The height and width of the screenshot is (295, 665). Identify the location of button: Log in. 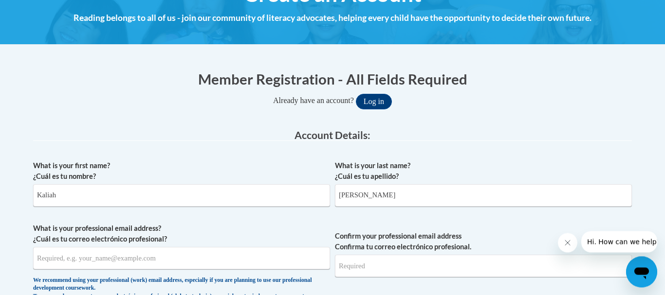
(374, 102).